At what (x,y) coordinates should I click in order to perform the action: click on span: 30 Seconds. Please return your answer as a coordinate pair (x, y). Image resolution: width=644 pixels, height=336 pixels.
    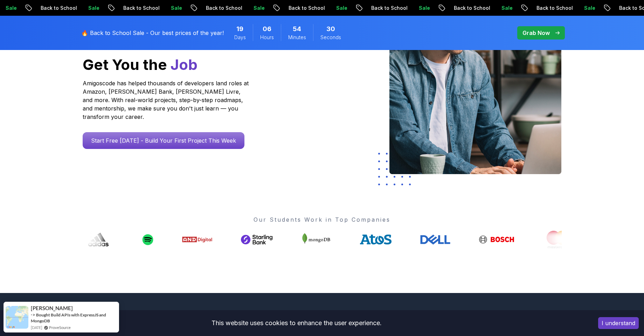
    Looking at the image, I should click on (331, 29).